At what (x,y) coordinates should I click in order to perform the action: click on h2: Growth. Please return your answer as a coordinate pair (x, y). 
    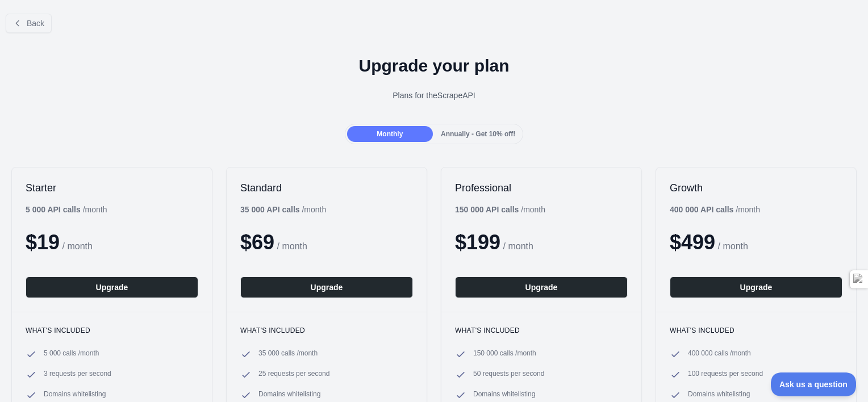
    Looking at the image, I should click on (756, 188).